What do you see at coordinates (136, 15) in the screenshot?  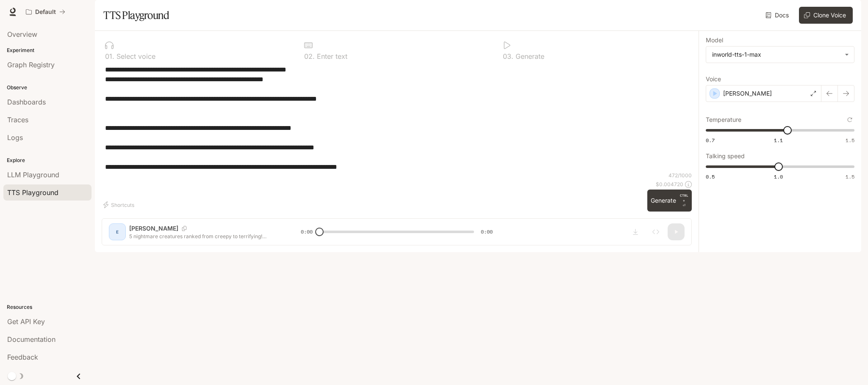 I see `h1: TTS Playground` at bounding box center [136, 15].